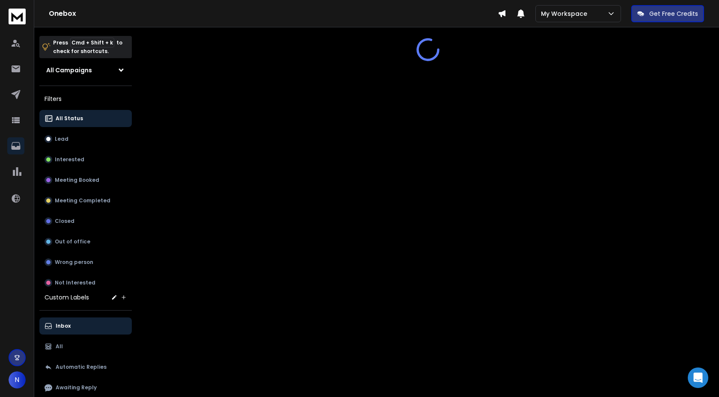 Image resolution: width=719 pixels, height=397 pixels. What do you see at coordinates (75, 283) in the screenshot?
I see `p: Not Interested` at bounding box center [75, 283].